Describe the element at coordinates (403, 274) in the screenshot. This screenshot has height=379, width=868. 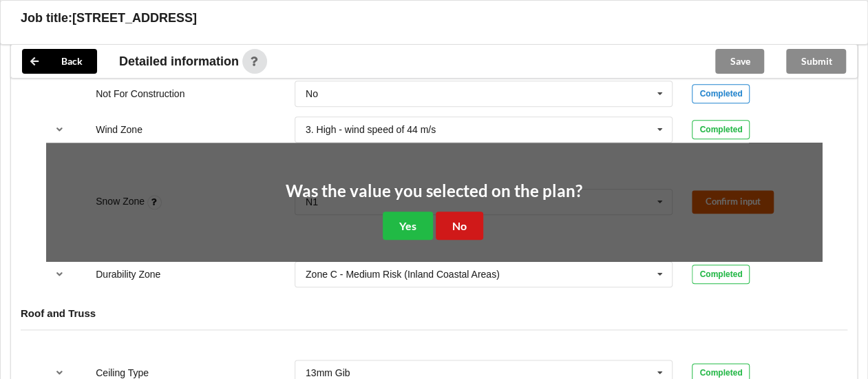
I see `div: Zone C - Medium Risk (Inland Coastal Areas)` at that location.